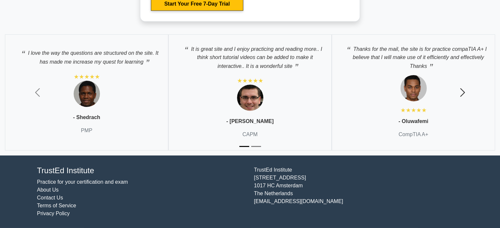 This screenshot has height=228, width=500. I want to click on p: Thanks for the mail, the site is for practice compaTIA A+ I believe that I will make use of it ef..., so click(413, 56).